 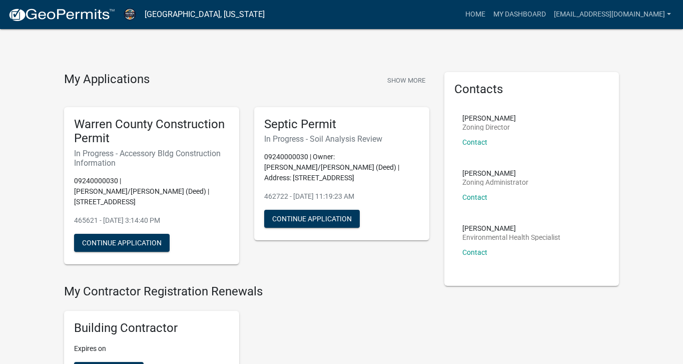 I want to click on h5: Warren County Construction Permit, so click(x=152, y=132).